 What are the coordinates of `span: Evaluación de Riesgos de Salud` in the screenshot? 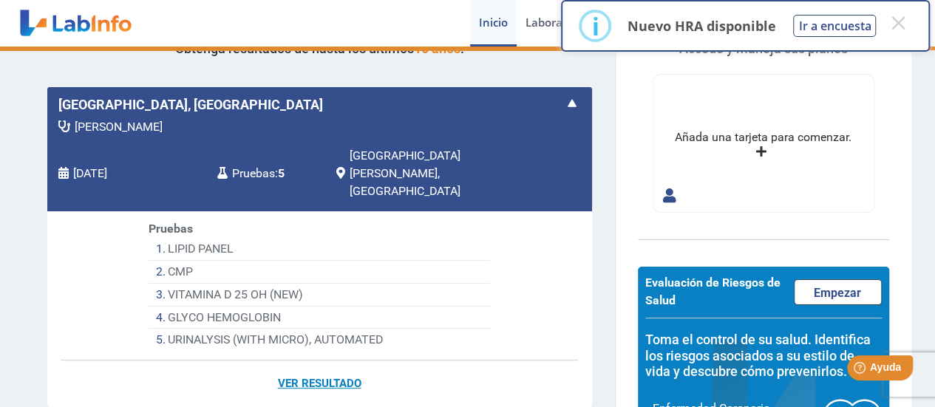 It's located at (712, 291).